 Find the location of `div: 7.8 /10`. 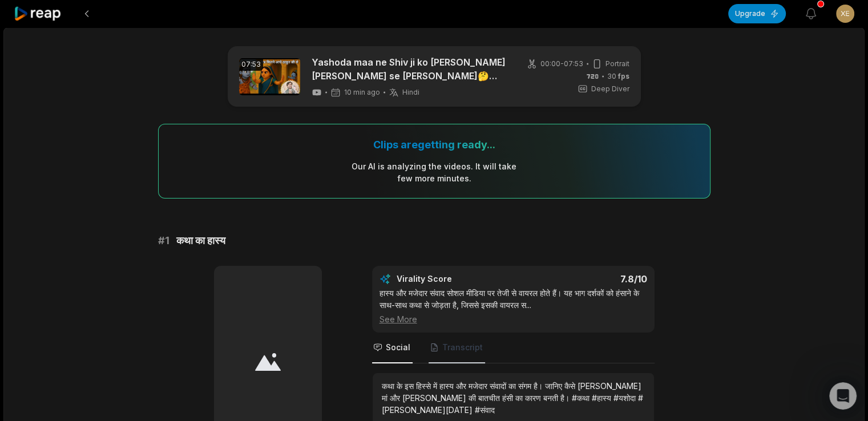

div: 7.8 /10 is located at coordinates (586, 279).